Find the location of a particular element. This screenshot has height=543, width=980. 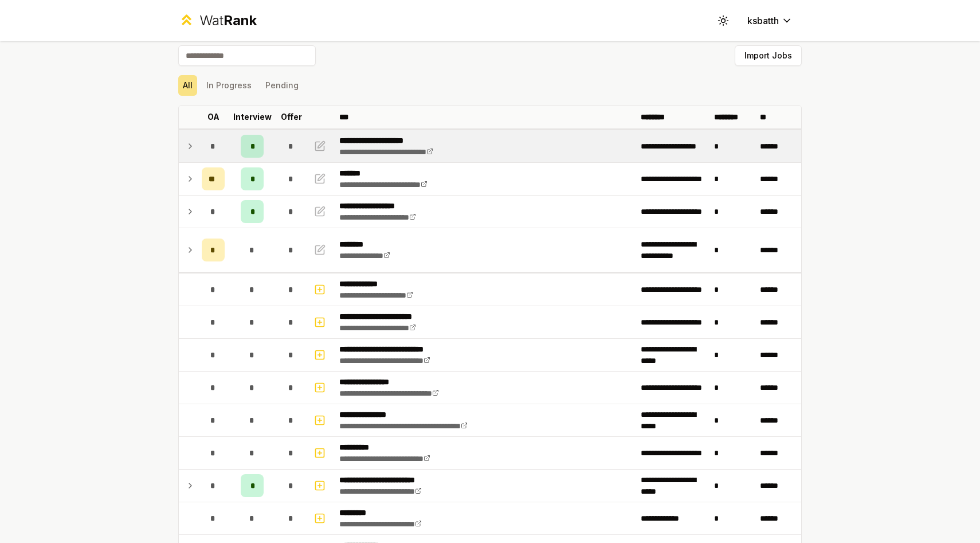

button: Import Jobs is located at coordinates (768, 55).